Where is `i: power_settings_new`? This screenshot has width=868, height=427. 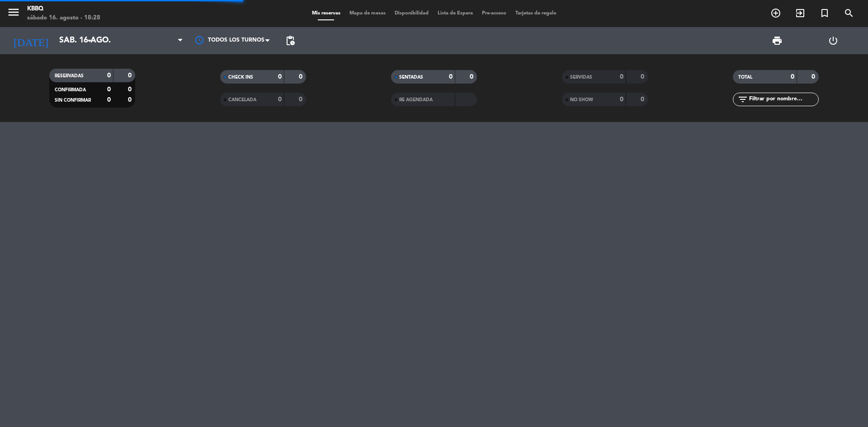
i: power_settings_new is located at coordinates (833, 41).